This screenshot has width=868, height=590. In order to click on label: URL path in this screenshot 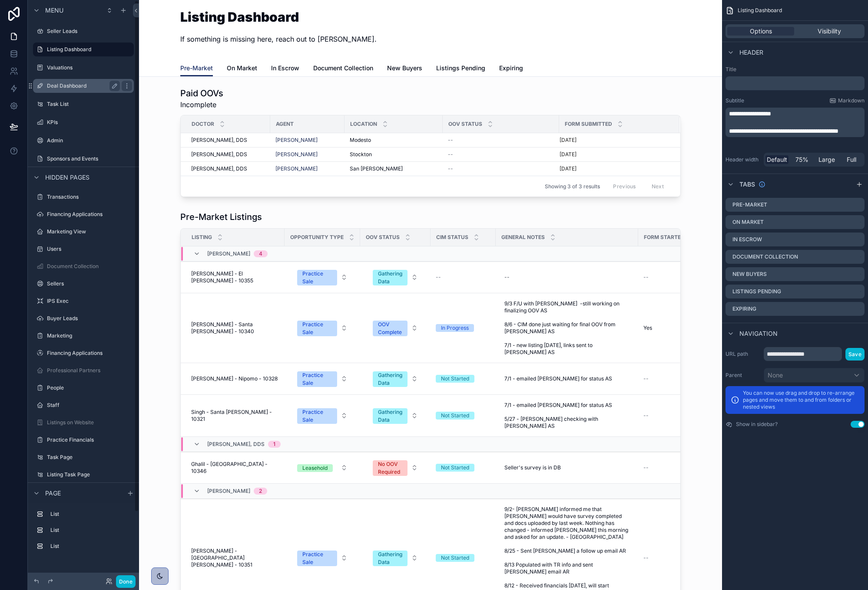, I will do `click(742, 354)`.